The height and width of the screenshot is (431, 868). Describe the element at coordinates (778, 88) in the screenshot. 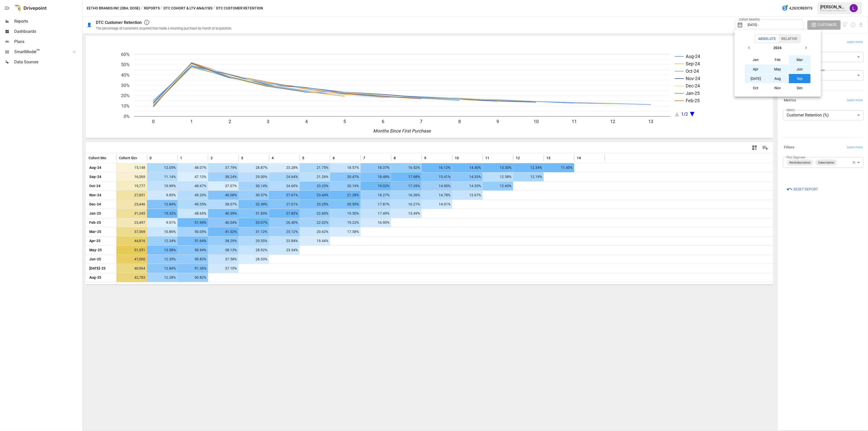

I see `button: Nov` at that location.